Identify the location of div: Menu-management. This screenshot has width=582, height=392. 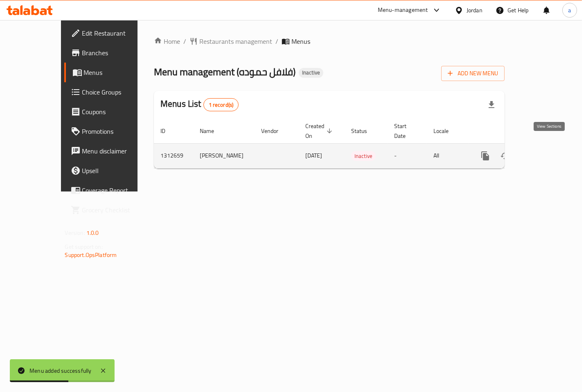
(403, 10).